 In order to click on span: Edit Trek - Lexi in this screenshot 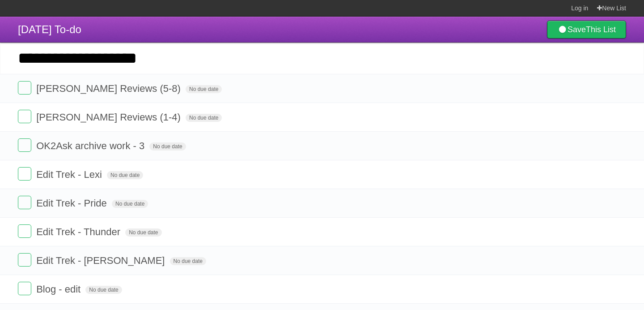, I will do `click(70, 174)`.